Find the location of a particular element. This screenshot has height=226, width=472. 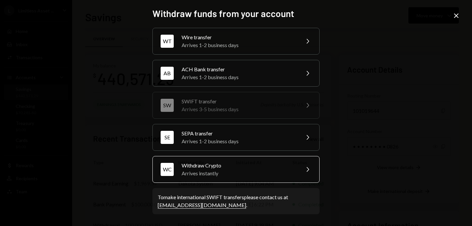

div: To make international SWIFT transfers please contact us at . is located at coordinates (236, 201).